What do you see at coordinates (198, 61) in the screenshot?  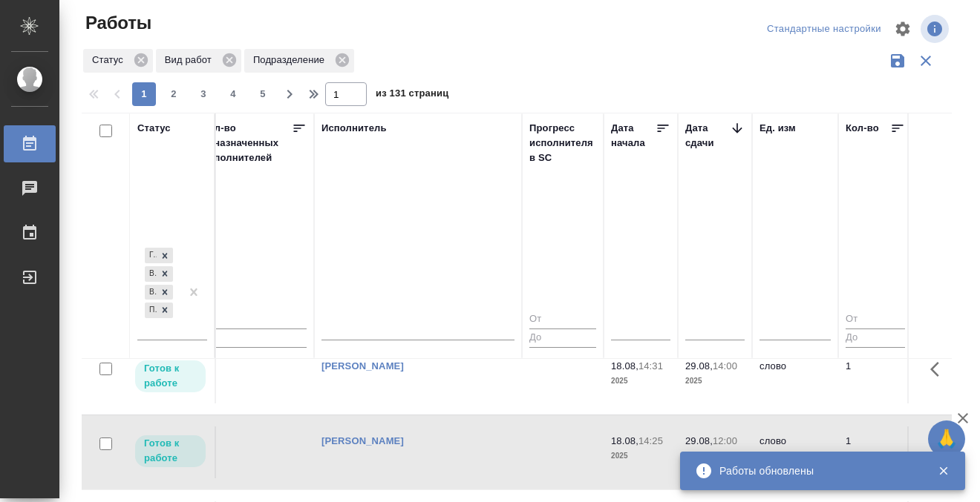 I see `div: Вид работ` at bounding box center [198, 61].